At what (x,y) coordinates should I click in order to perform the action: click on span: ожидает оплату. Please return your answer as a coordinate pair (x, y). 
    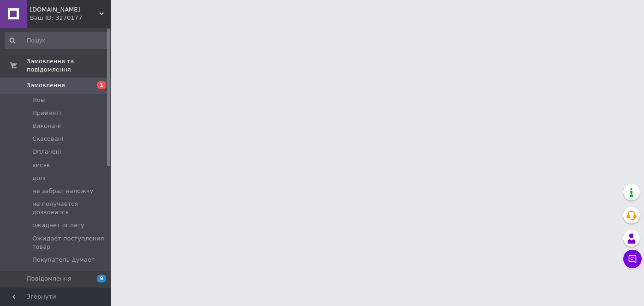
    Looking at the image, I should click on (58, 226).